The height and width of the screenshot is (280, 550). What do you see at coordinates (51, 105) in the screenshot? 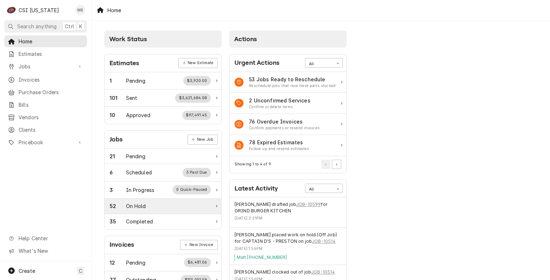
I see `span: Bills` at bounding box center [51, 105].